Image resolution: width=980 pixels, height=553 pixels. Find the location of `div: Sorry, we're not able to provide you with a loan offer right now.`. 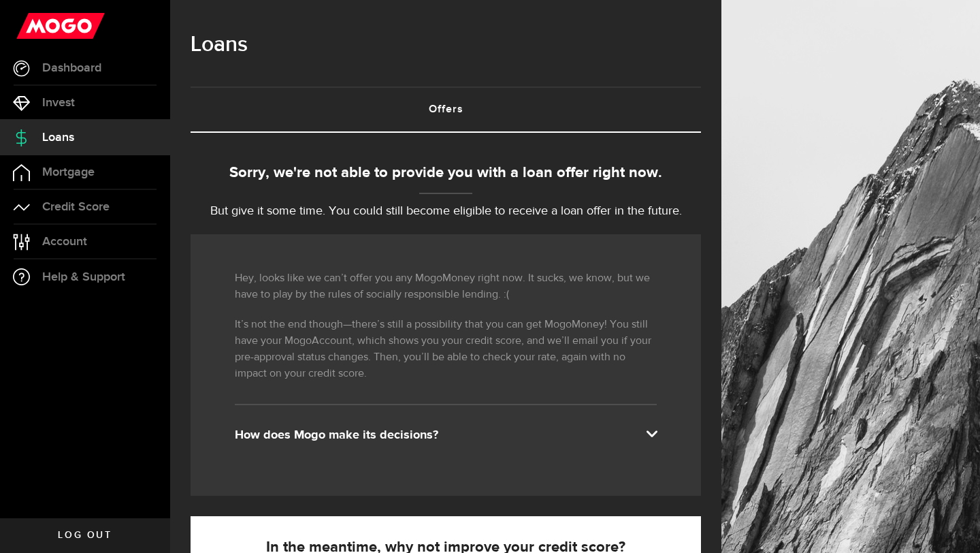

div: Sorry, we're not able to provide you with a loan offer right now. is located at coordinates (446, 173).